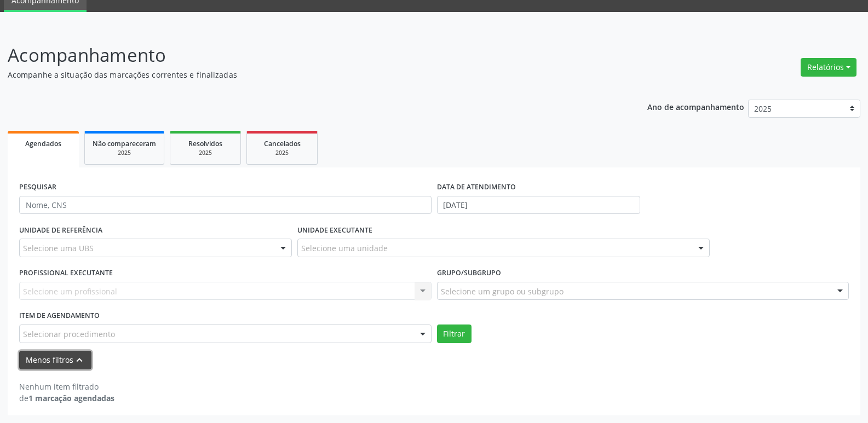 Image resolution: width=868 pixels, height=423 pixels. I want to click on label: DATA DE ATENDIMENTO, so click(477, 187).